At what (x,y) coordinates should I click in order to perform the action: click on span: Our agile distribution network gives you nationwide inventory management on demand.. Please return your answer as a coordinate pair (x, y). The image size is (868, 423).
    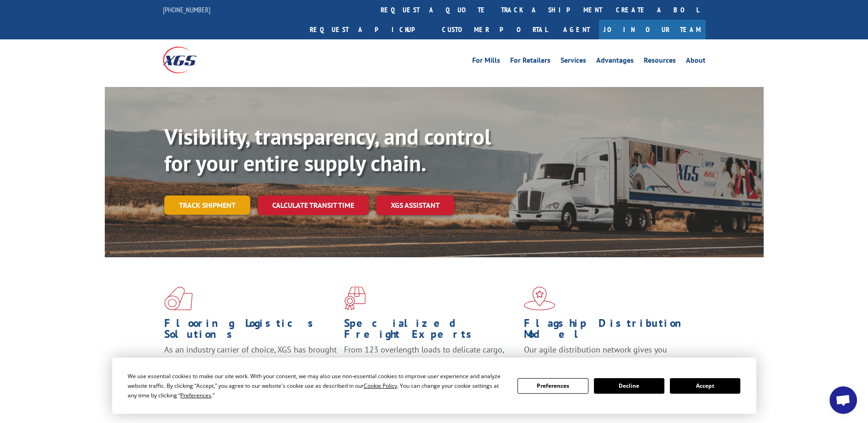
    Looking at the image, I should click on (608, 355).